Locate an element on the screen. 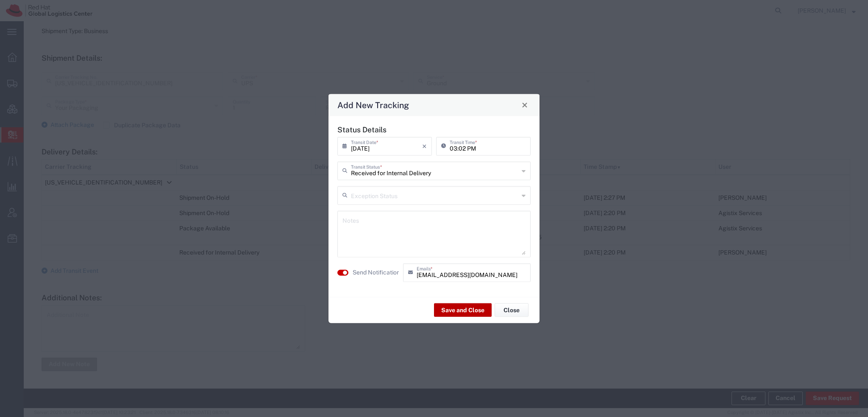 The height and width of the screenshot is (417, 868). h5: Status Details is located at coordinates (434, 129).